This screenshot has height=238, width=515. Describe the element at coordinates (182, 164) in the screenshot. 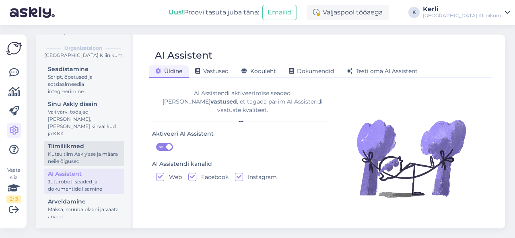

I see `div: AI Assistendi kanalid` at that location.